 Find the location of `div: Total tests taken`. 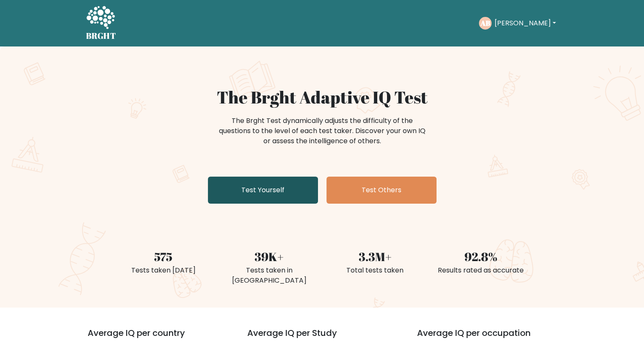

div: Total tests taken is located at coordinates (375, 271).